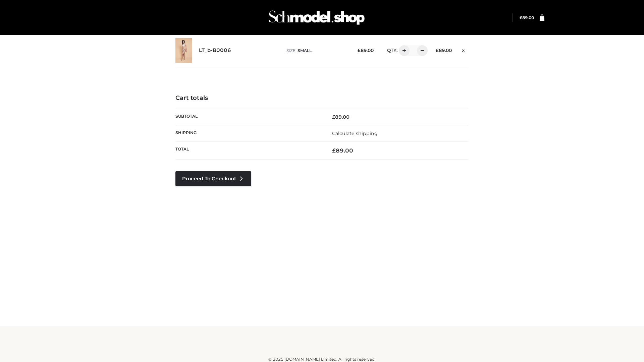  What do you see at coordinates (249, 117) in the screenshot?
I see `th: Subtotal` at bounding box center [249, 117].